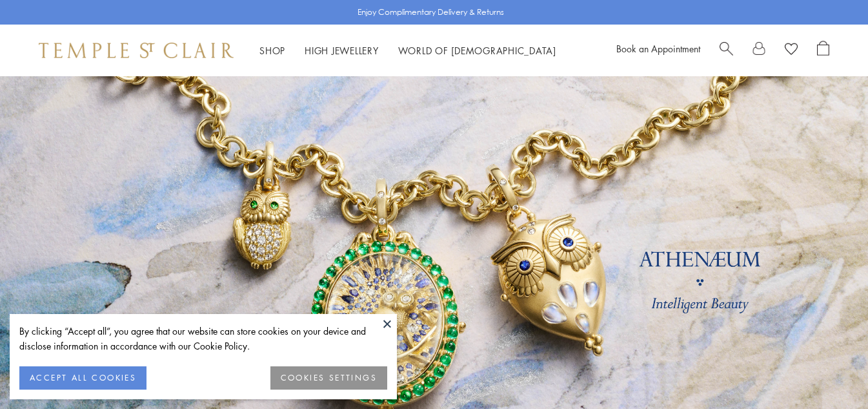  I want to click on a: Open Shopping Bag, so click(823, 50).